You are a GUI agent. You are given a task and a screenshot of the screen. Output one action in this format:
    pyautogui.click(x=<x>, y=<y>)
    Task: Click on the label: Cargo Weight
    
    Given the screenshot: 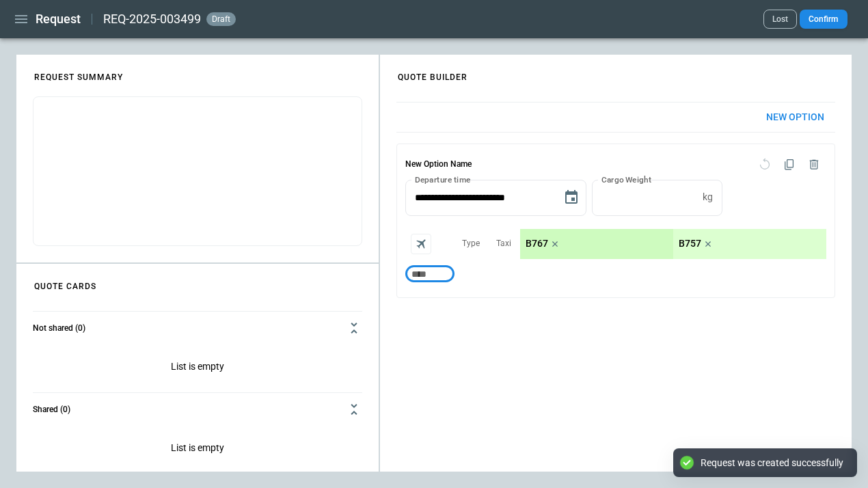 What is the action you would take?
    pyautogui.click(x=626, y=179)
    